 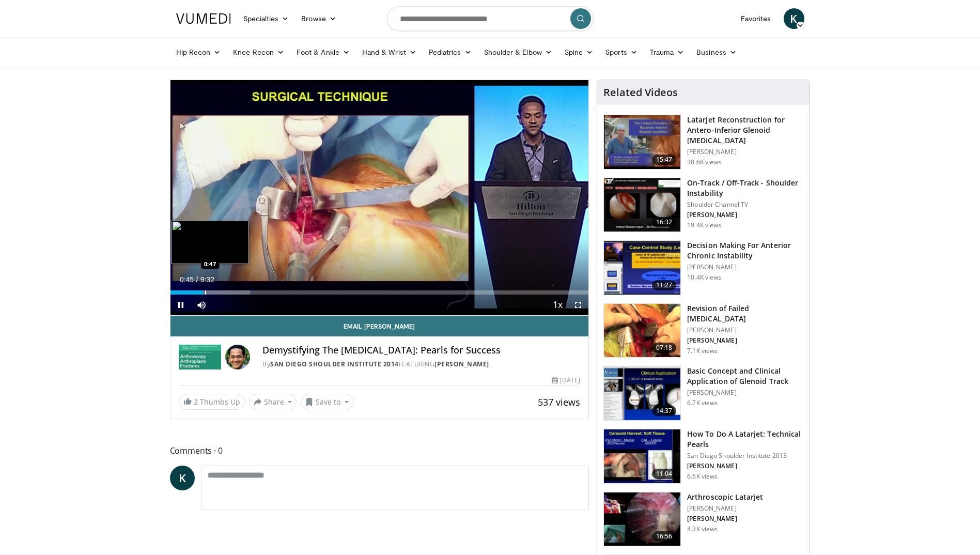 I want to click on span: 11:27, so click(x=664, y=286).